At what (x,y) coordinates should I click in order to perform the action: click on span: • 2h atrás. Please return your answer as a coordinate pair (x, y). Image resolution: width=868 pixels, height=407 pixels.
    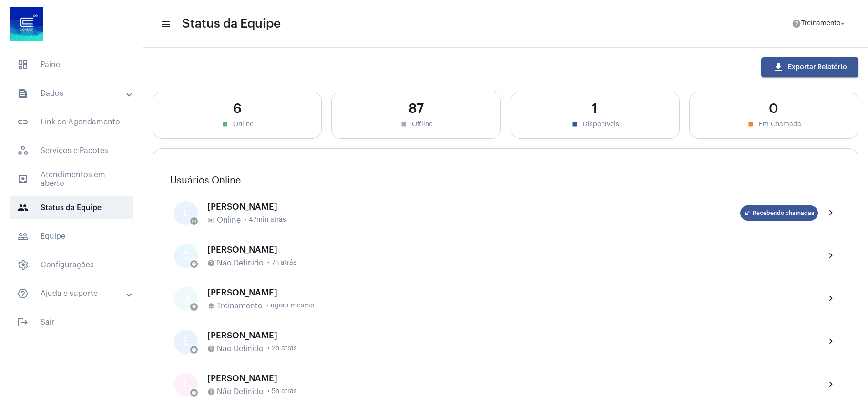
    Looking at the image, I should click on (283, 349).